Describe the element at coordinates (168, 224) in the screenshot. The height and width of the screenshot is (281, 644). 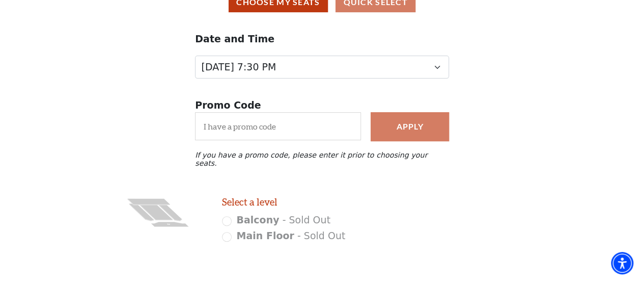
I see `text: Stage` at that location.